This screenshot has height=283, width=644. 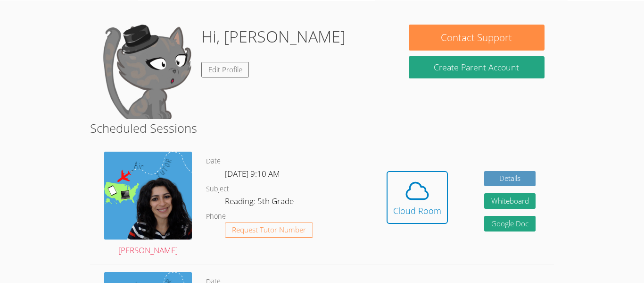 I want to click on button: Request Tutor Number, so click(x=269, y=230).